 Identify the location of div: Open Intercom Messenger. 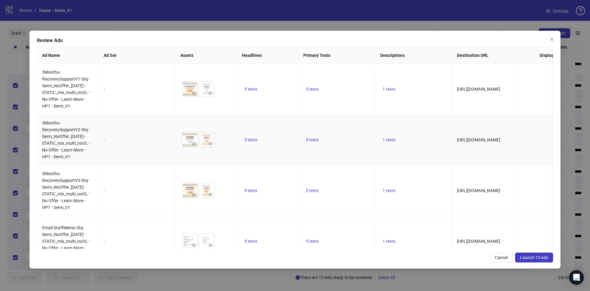
(576, 277).